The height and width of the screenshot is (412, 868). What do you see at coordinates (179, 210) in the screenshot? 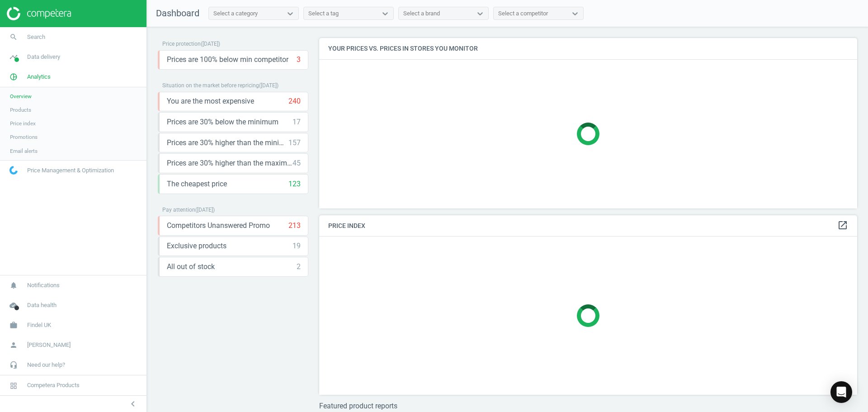
I see `span: Pay attention` at bounding box center [179, 210].